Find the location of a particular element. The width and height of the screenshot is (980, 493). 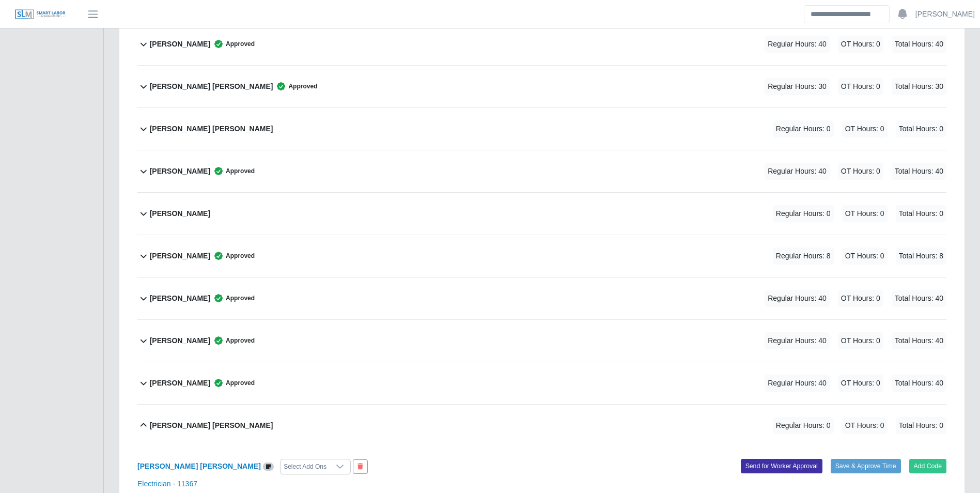

span: Regular Hours: 30 is located at coordinates (797, 86).